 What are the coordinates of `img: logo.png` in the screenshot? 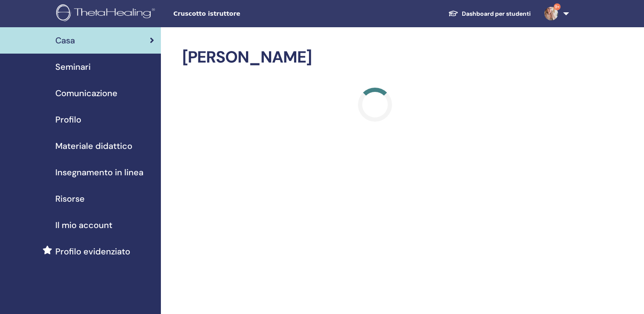 It's located at (107, 14).